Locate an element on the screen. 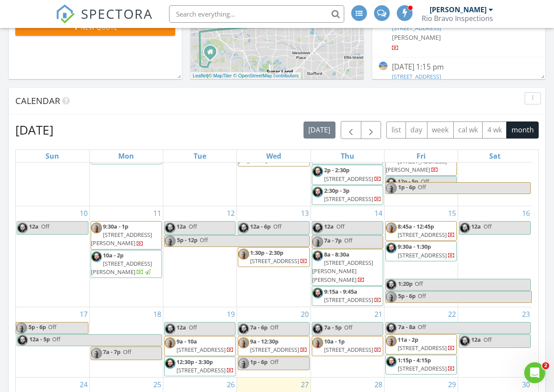  a: Go to August 14, 2025 is located at coordinates (378, 213).